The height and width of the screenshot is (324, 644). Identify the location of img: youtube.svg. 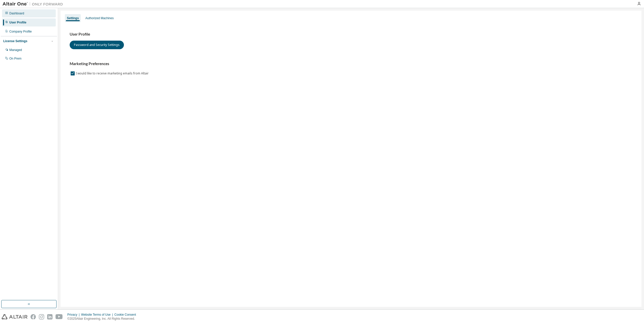
(59, 317).